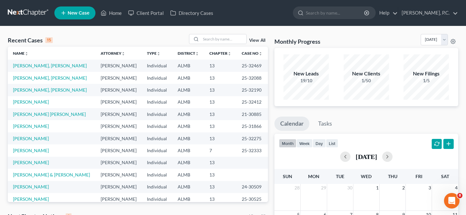 The height and width of the screenshot is (215, 466). I want to click on a: Client Portal, so click(146, 13).